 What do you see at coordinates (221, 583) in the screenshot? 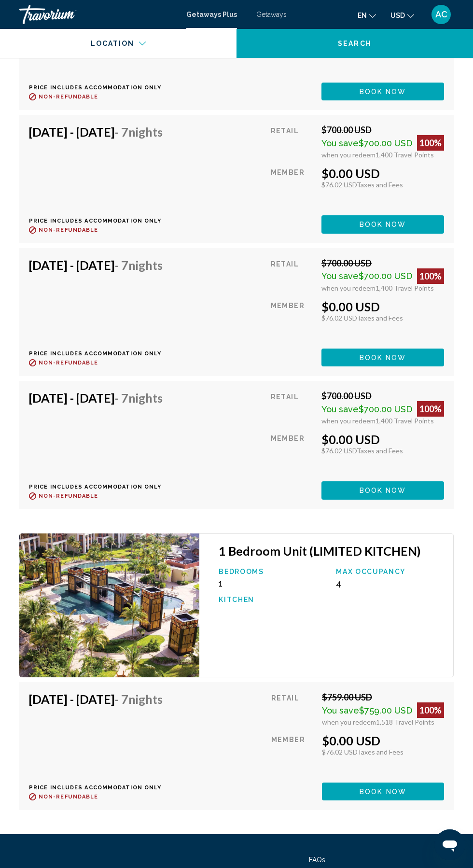
I see `span: 1` at bounding box center [221, 583].